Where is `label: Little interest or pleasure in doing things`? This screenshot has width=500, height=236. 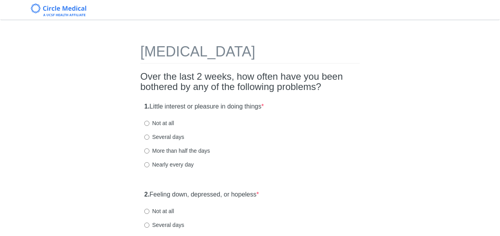
label: Little interest or pleasure in doing things is located at coordinates (204, 107).